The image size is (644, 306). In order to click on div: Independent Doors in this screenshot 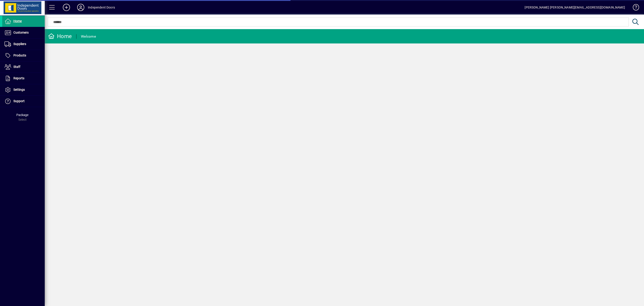, I will do `click(101, 8)`.